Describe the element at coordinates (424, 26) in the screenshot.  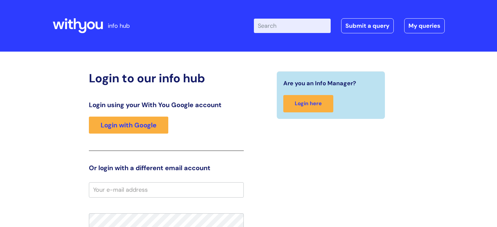
I see `a: My queries` at that location.